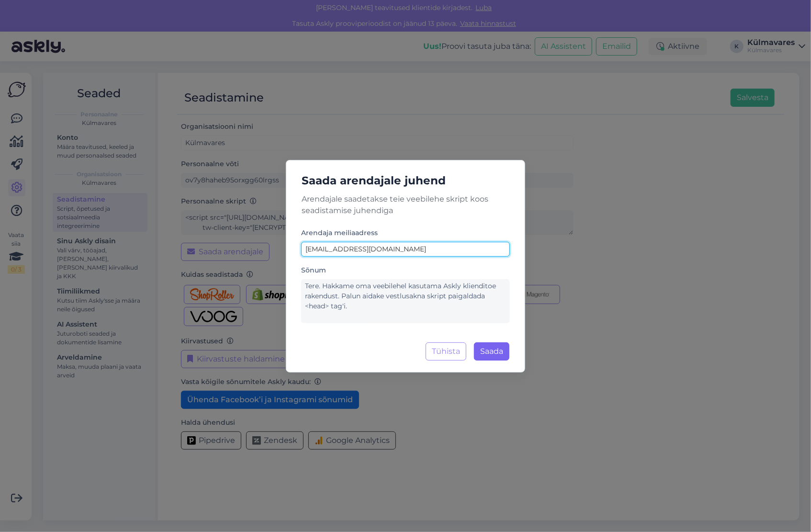 This screenshot has height=532, width=811. I want to click on p: Arendajale saadetakse teie veebilehe skript koos seadistamise juhendiga, so click(406, 205).